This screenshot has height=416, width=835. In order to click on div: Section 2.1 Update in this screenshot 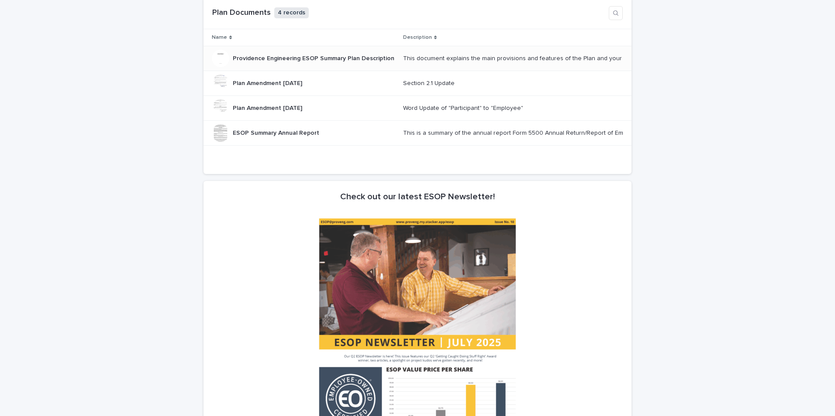, I will do `click(429, 83)`.